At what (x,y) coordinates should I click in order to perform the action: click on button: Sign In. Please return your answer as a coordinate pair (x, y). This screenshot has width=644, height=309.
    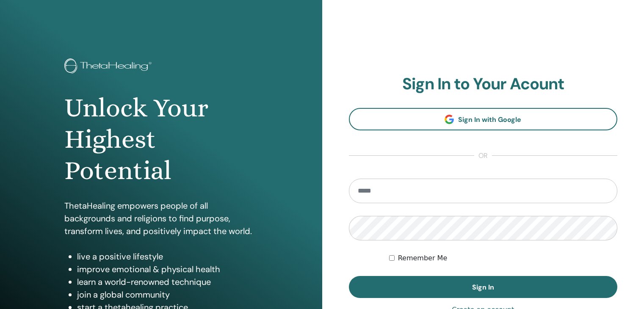
    Looking at the image, I should click on (483, 287).